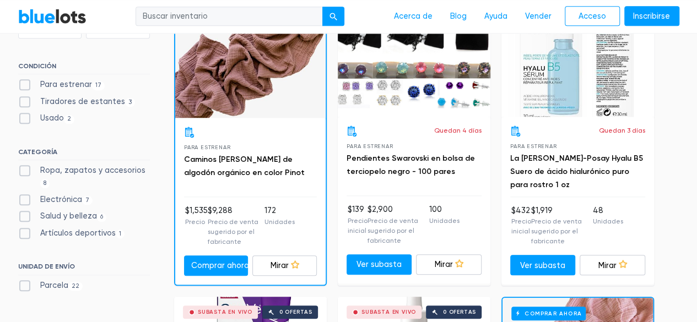 Image resolution: width=697 pixels, height=322 pixels. What do you see at coordinates (120, 234) in the screenshot?
I see `font: 1` at bounding box center [120, 234].